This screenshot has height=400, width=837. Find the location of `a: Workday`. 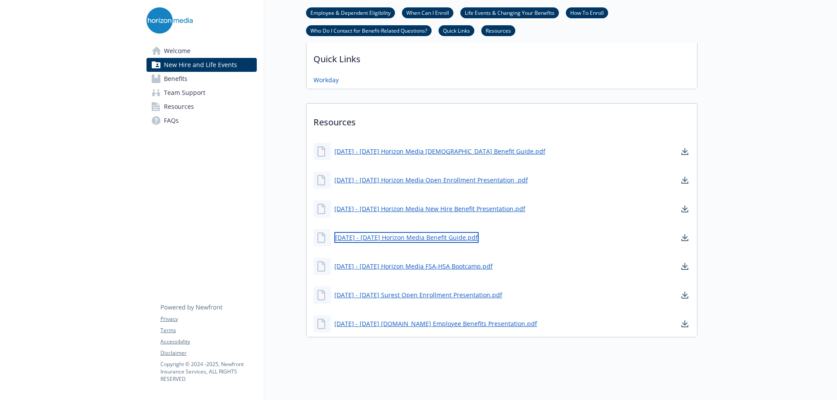

a: Workday is located at coordinates (326, 80).